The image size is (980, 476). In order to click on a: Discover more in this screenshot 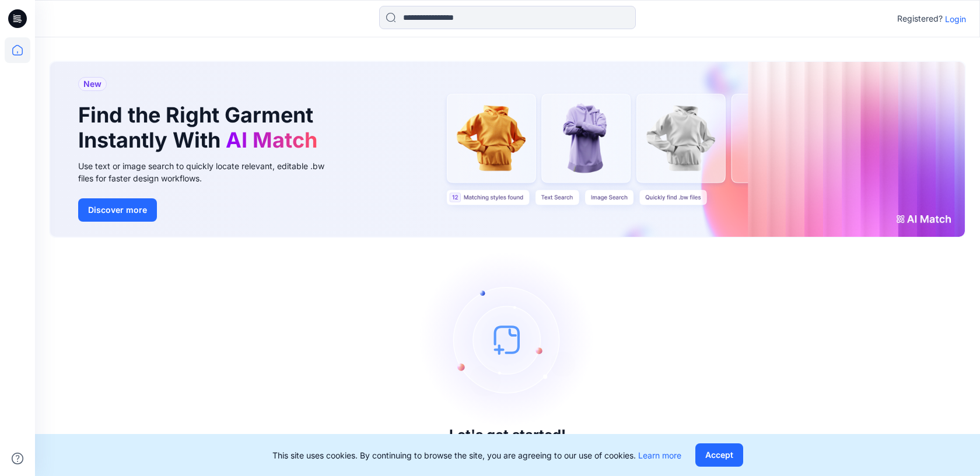, I will do `click(118, 210)`.